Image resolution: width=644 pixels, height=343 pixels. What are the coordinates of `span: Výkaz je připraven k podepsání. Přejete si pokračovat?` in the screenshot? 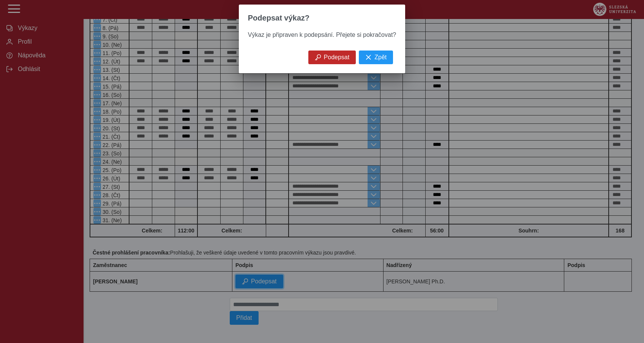 It's located at (322, 35).